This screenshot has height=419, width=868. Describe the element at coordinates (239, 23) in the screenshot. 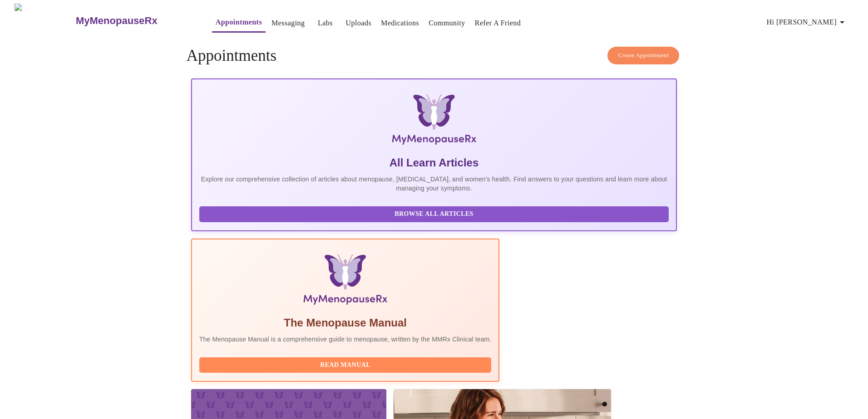

I see `button: Appointments` at that location.